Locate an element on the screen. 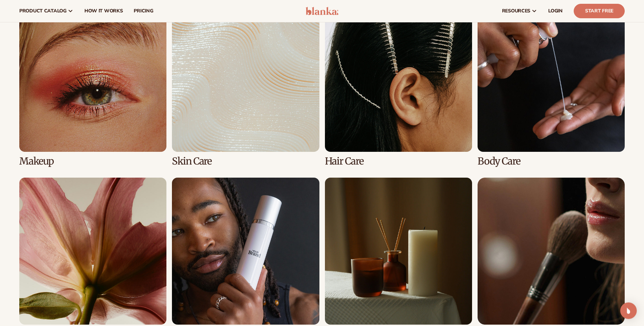 Image resolution: width=644 pixels, height=326 pixels. h3: Body Care is located at coordinates (551, 161).